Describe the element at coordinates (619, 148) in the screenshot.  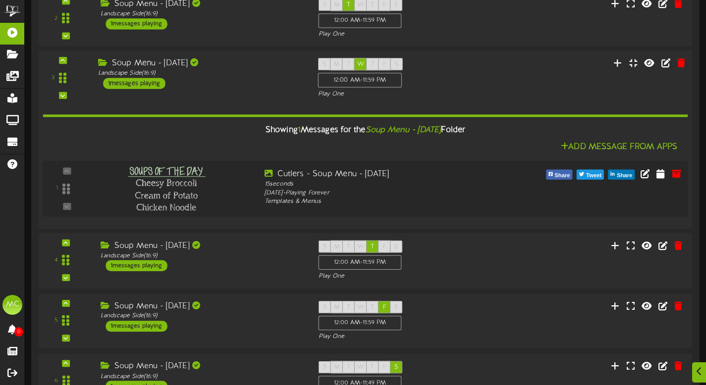
I see `button: Add Message From Apps` at that location.